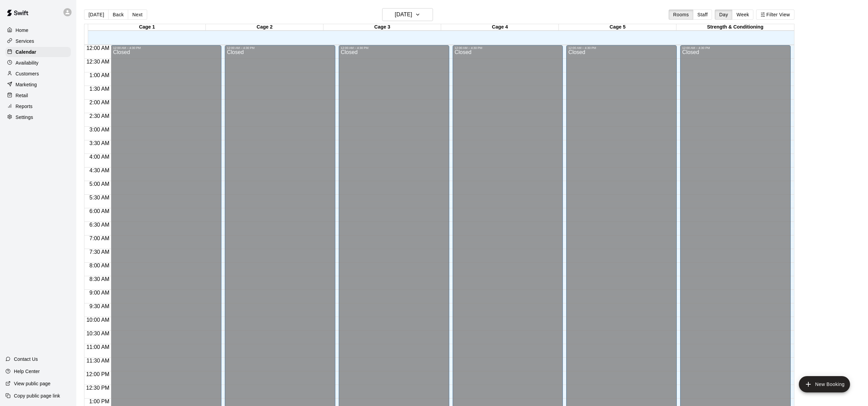 The image size is (868, 406). Describe the element at coordinates (26, 359) in the screenshot. I see `p: Contact Us` at that location.